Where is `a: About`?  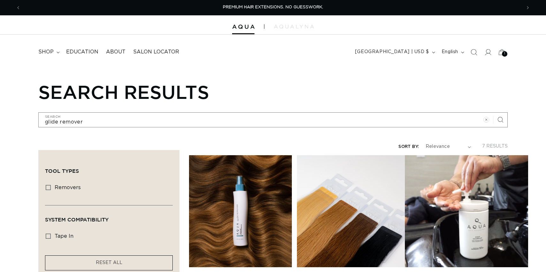
a: About is located at coordinates (116, 52).